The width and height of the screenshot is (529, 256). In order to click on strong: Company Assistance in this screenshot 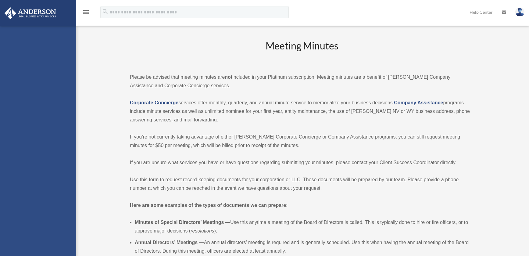, I will do `click(419, 103)`.